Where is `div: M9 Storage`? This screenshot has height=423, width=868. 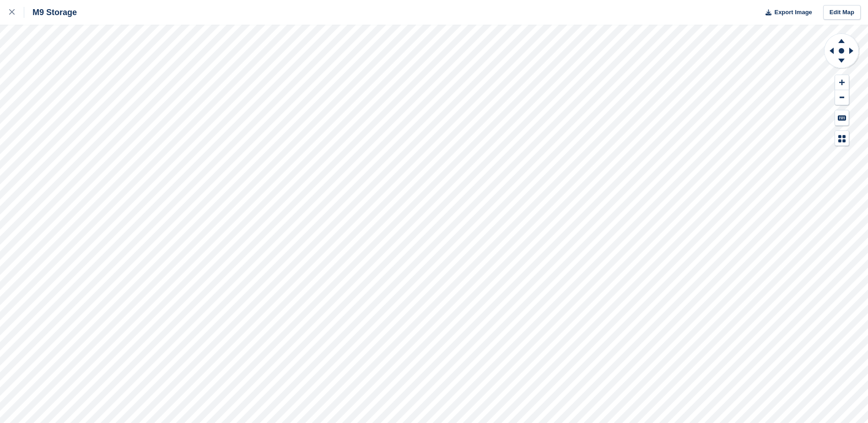 div: M9 Storage is located at coordinates (51, 12).